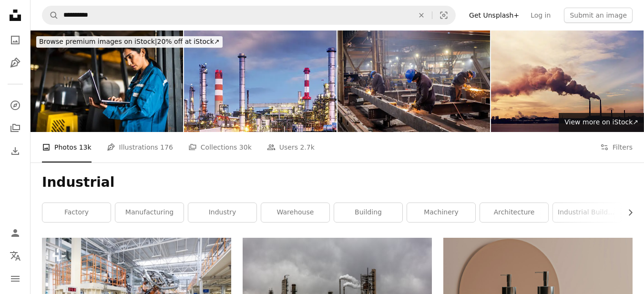  What do you see at coordinates (167, 147) in the screenshot?
I see `span: 176` at bounding box center [167, 147].